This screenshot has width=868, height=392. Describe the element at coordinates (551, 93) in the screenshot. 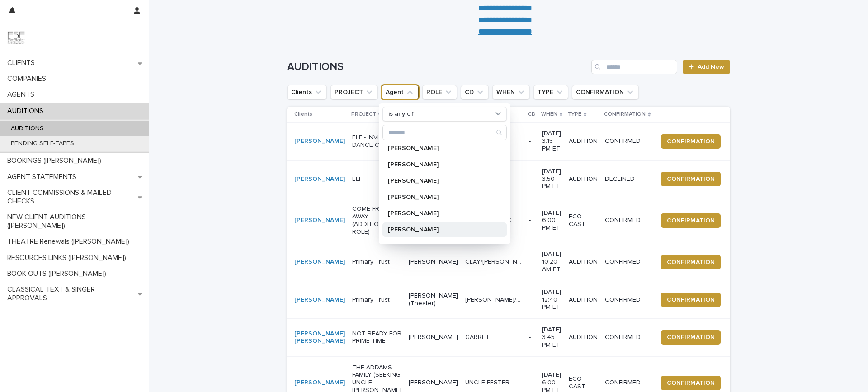

I see `button: TYPE` at that location.